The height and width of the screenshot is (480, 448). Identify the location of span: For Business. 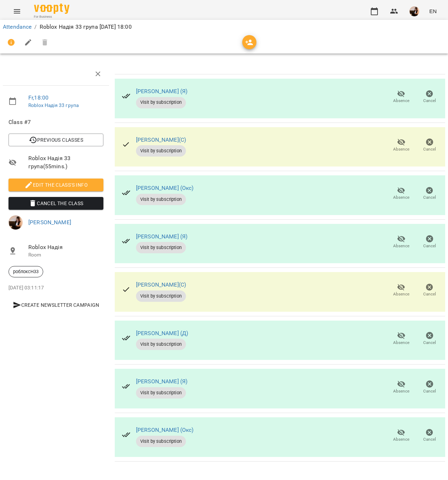
(52, 17).